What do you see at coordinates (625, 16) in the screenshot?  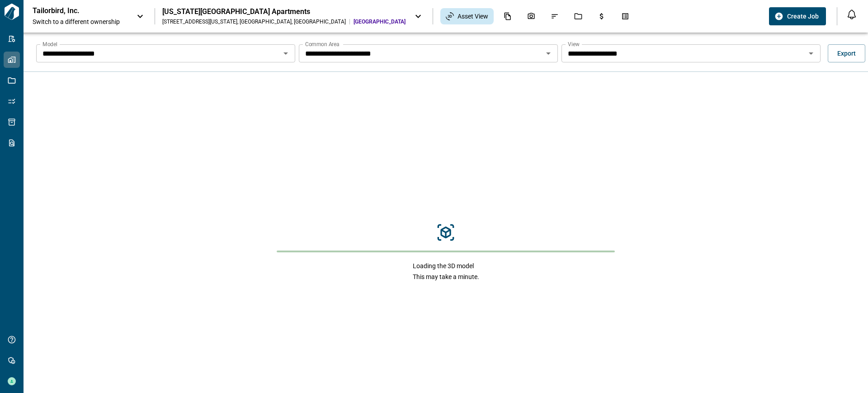 I see `div: Takeoff Center` at bounding box center [625, 16].